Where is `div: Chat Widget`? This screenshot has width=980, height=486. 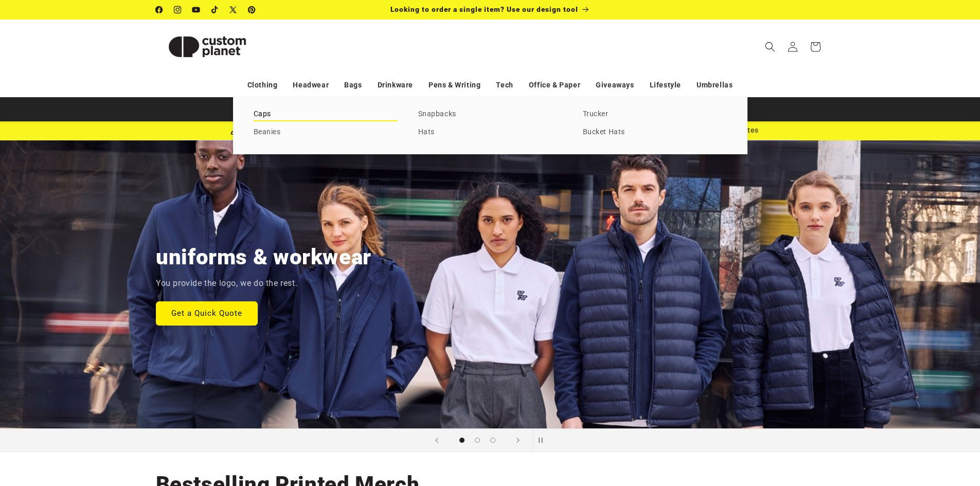
div: Chat Widget is located at coordinates (894, 431).